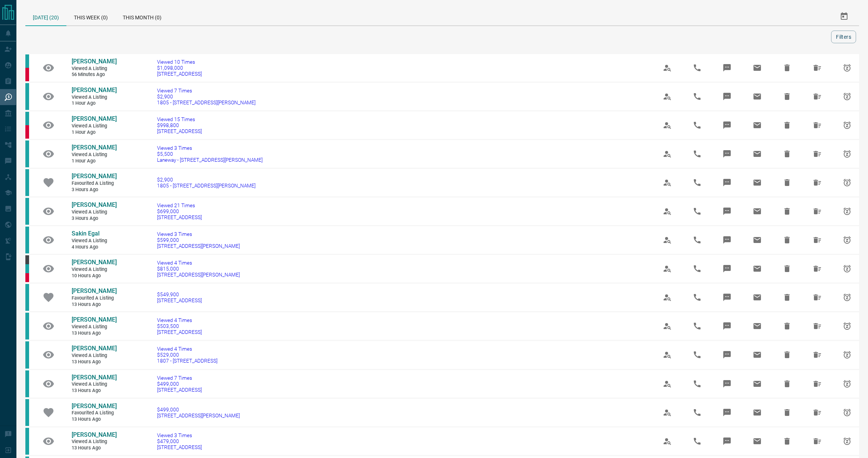 This screenshot has height=458, width=868. Describe the element at coordinates (179, 119) in the screenshot. I see `span: Viewed 15 Times` at that location.